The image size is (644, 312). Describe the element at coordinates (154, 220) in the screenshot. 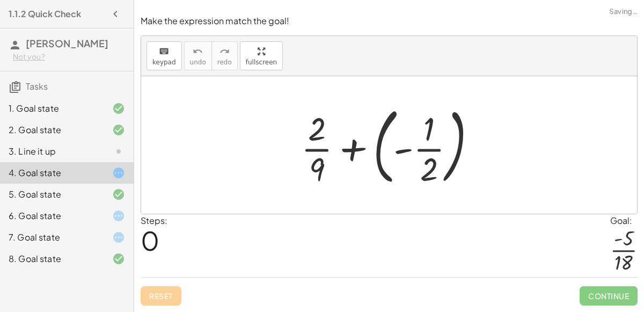

I see `label: Steps:` at that location.